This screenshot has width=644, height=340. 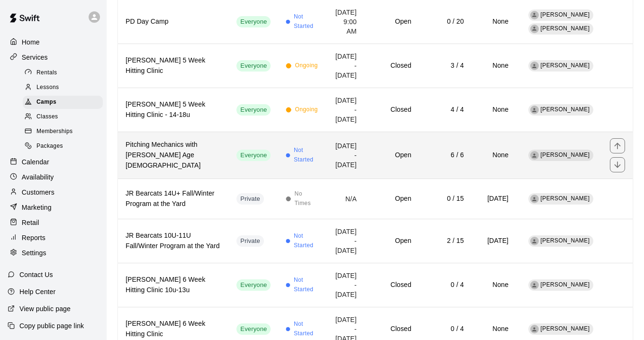 What do you see at coordinates (617, 165) in the screenshot?
I see `button: move item down` at bounding box center [617, 165].